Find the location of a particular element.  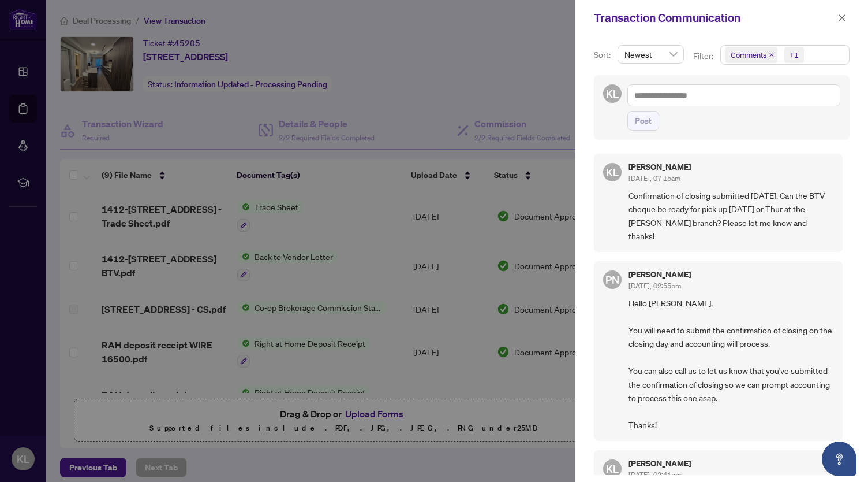

p: Sort: is located at coordinates (603, 55).